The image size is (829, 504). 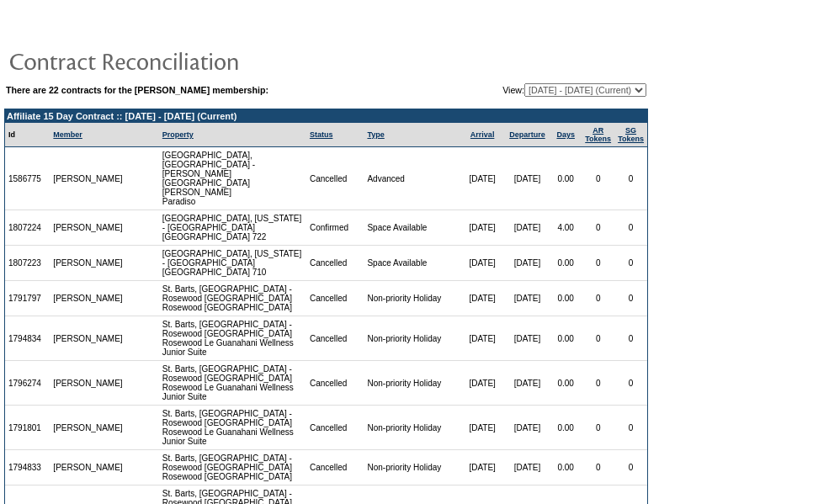 What do you see at coordinates (27, 299) in the screenshot?
I see `td: 1791797` at bounding box center [27, 299].